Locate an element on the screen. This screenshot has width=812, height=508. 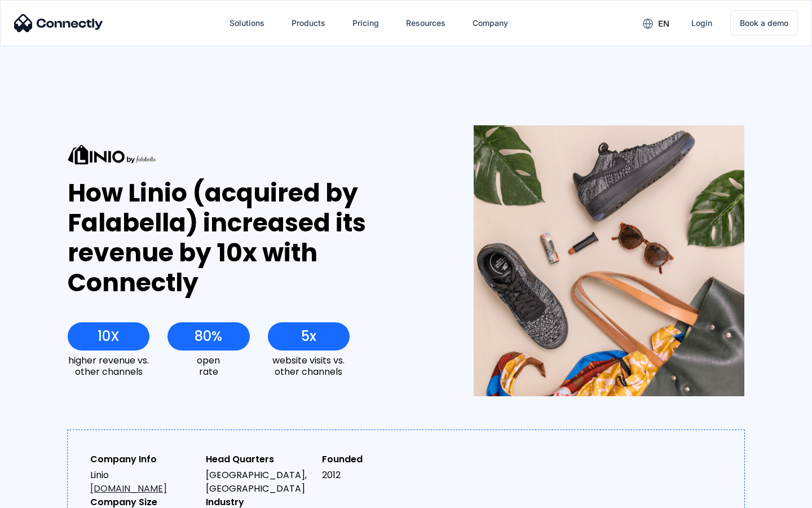
div: 10X is located at coordinates (108, 336).